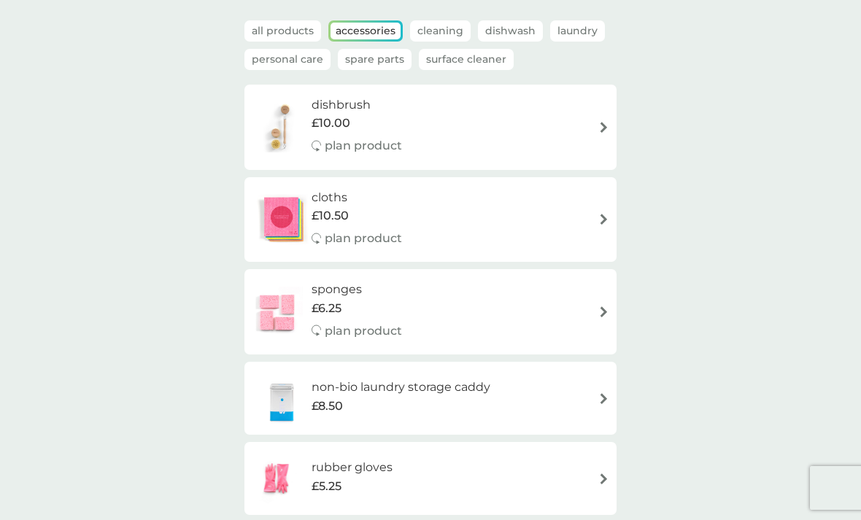  I want to click on p: Personal Care, so click(288, 59).